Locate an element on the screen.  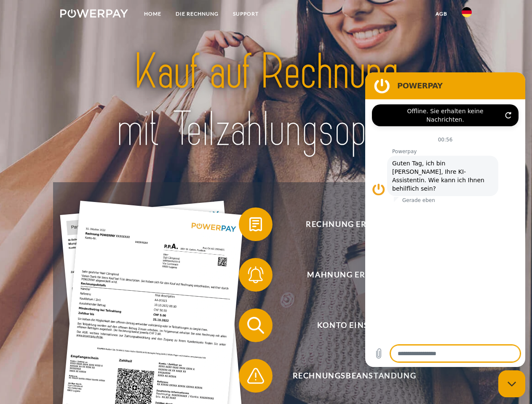
a: Konto einsehen is located at coordinates (348, 325).